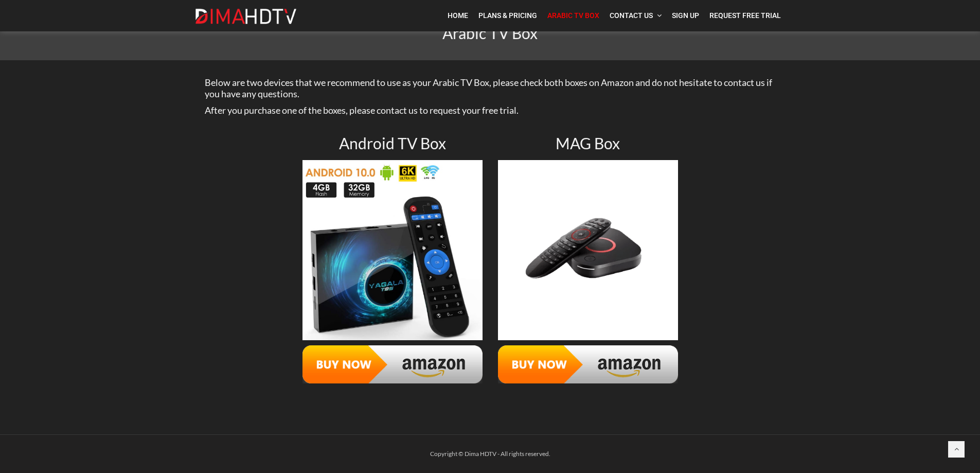 The height and width of the screenshot is (473, 980). Describe the element at coordinates (588, 143) in the screenshot. I see `span: MAG Box` at that location.